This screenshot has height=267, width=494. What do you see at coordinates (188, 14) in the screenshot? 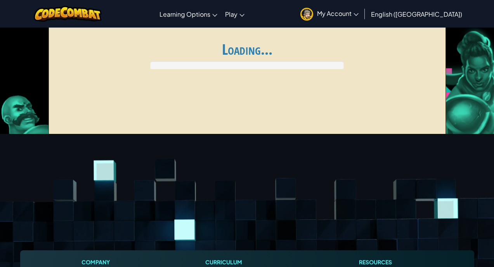
I see `a: Learning Options` at bounding box center [188, 14].